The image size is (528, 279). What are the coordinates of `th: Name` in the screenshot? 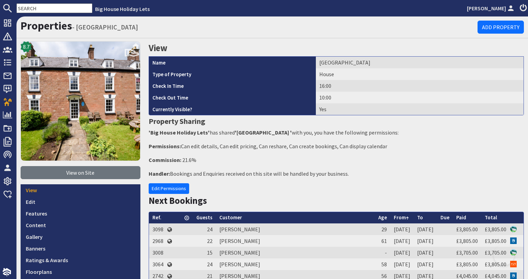 It's located at (232, 63).